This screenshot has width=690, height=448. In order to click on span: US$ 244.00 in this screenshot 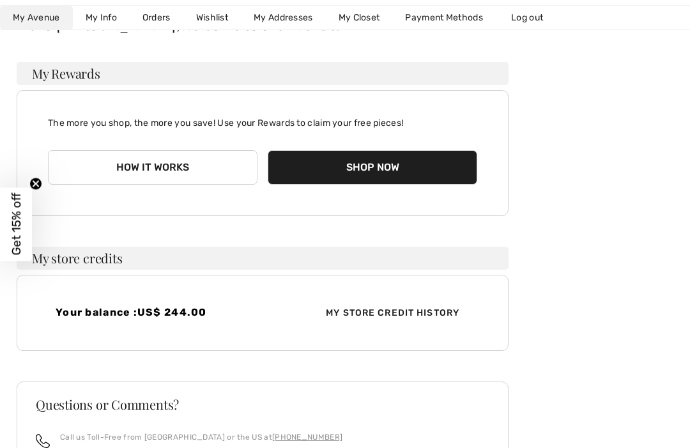, I will do `click(172, 312)`.